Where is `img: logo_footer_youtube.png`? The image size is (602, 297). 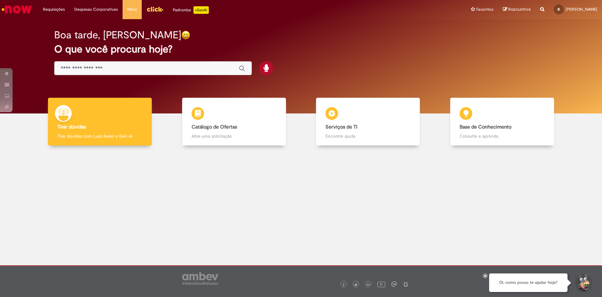
img: logo_footer_youtube.png is located at coordinates (382, 284).